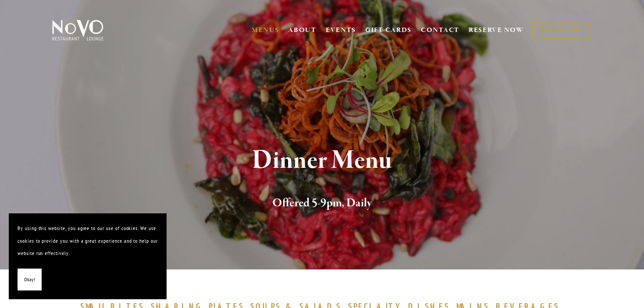 This screenshot has height=308, width=644. What do you see at coordinates (30, 280) in the screenshot?
I see `button: Okay!` at bounding box center [30, 280].